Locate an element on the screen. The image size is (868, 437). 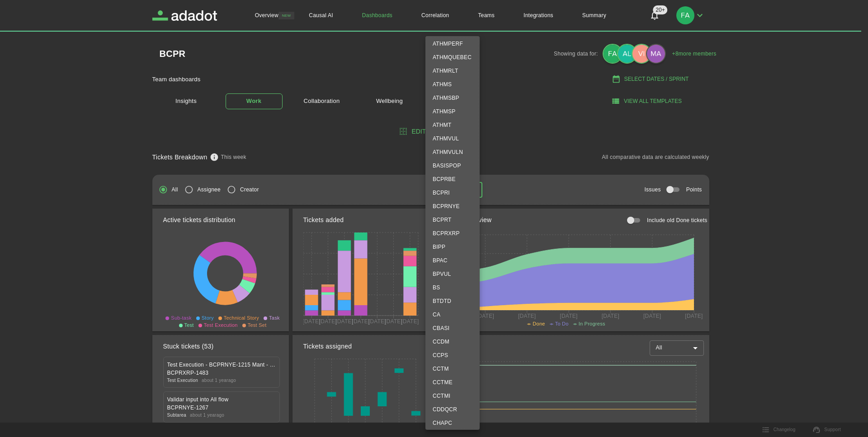
li: BCPRT is located at coordinates (452, 220).